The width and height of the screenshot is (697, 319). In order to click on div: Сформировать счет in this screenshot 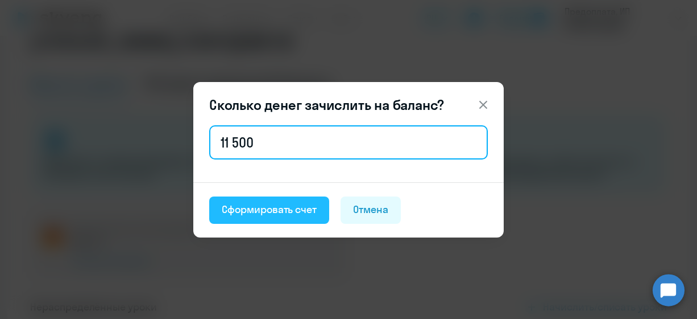, I will do `click(269, 209)`.